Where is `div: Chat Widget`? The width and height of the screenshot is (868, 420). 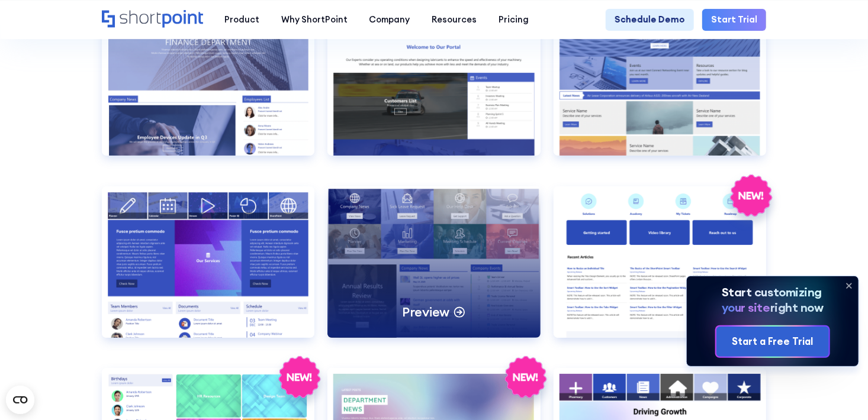
div: Chat Widget is located at coordinates (838, 392).